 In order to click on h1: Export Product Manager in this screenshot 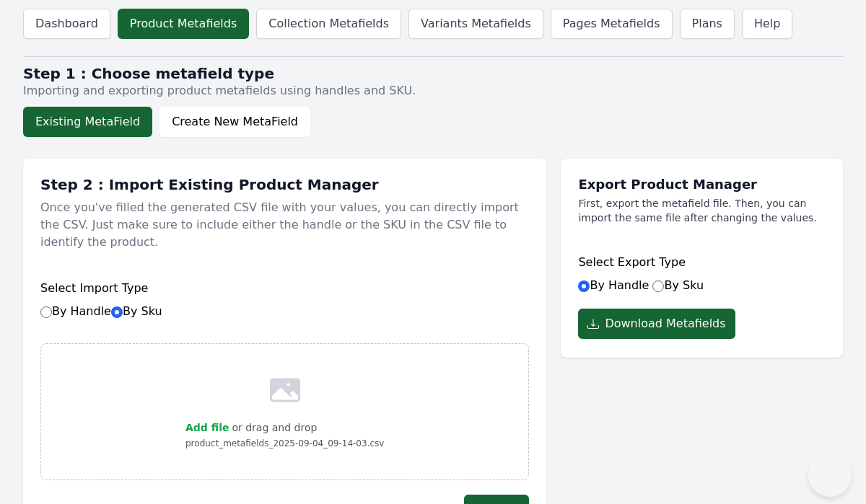, I will do `click(702, 184)`.